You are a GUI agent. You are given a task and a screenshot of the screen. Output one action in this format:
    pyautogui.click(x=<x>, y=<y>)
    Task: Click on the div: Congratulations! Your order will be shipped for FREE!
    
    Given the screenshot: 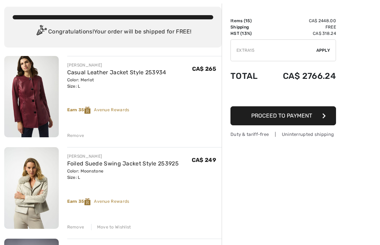 What is the action you would take?
    pyautogui.click(x=113, y=32)
    